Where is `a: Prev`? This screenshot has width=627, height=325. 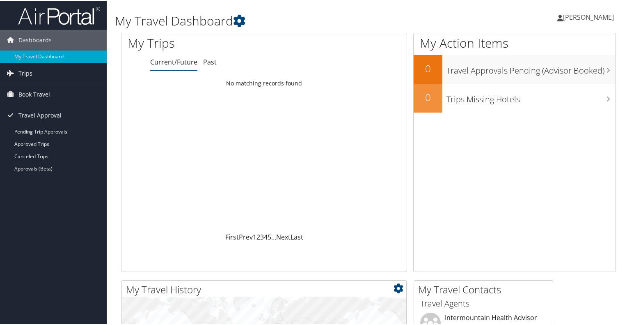 a: Prev is located at coordinates (246, 236).